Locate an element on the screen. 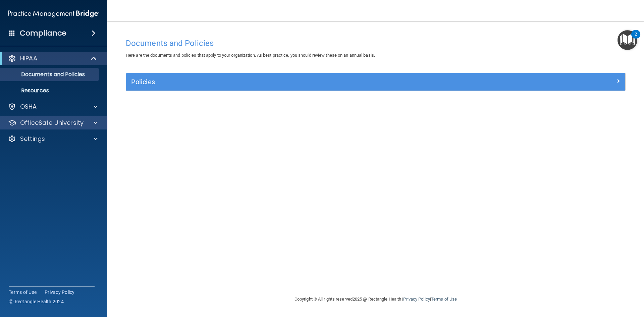  a: OfficeSafe University is located at coordinates (53, 122).